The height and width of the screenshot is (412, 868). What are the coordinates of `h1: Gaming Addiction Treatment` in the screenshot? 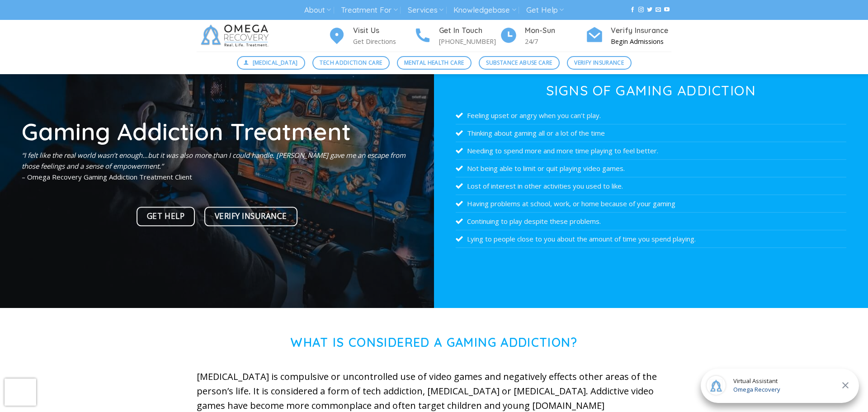 It's located at (217, 131).